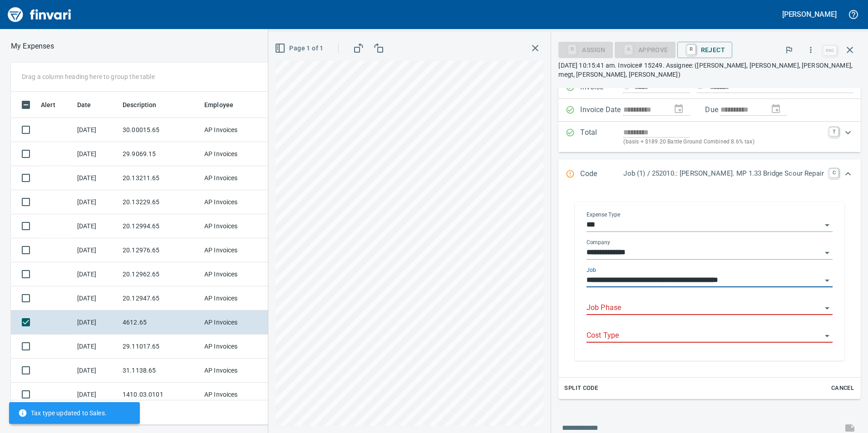  What do you see at coordinates (834, 173) in the screenshot?
I see `a: C` at bounding box center [834, 173].